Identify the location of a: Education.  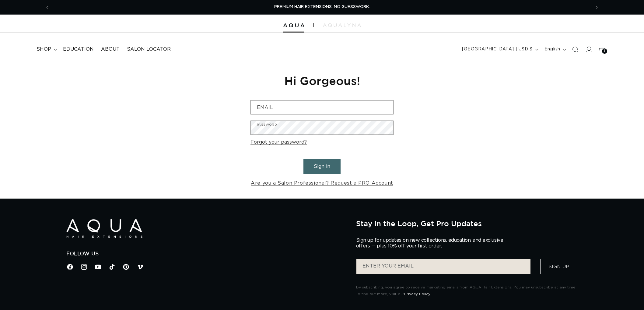
(78, 49).